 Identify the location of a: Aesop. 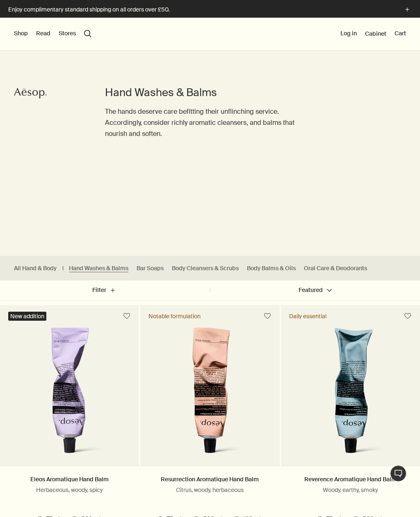
(30, 94).